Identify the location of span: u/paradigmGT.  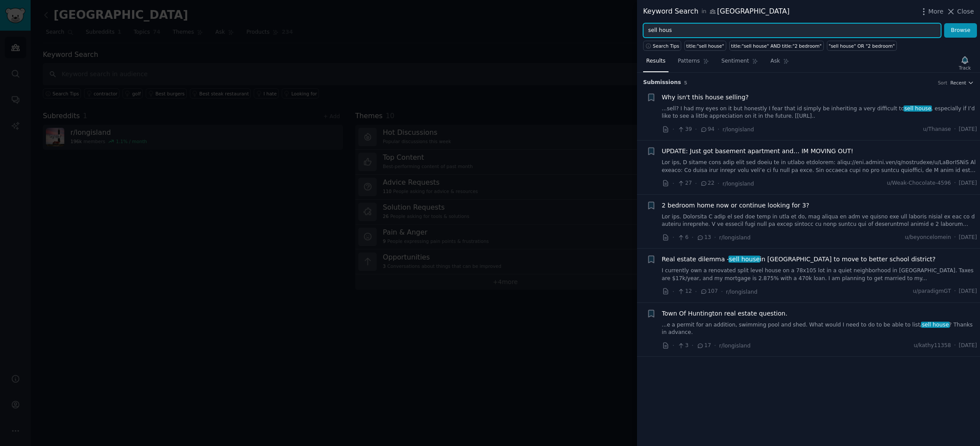
(932, 291).